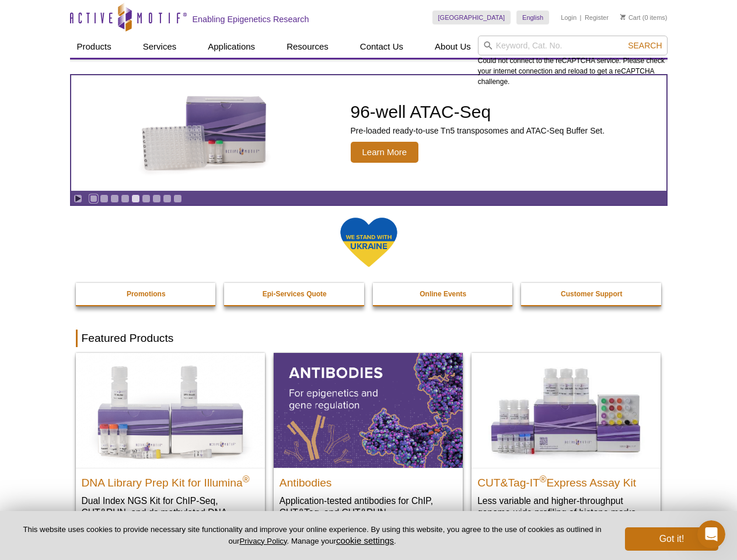  Describe the element at coordinates (566, 480) in the screenshot. I see `h2: CUT&Tag-IT Express Assay Kit` at that location.